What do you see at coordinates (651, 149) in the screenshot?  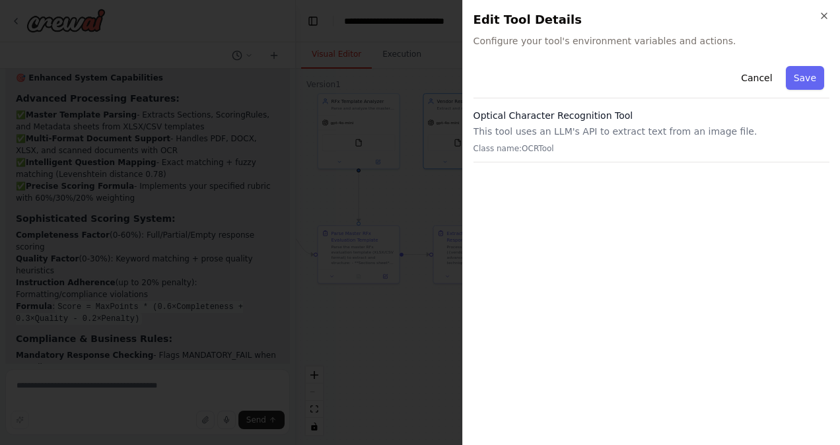 I see `p: Class name: OCRTool` at bounding box center [651, 149].